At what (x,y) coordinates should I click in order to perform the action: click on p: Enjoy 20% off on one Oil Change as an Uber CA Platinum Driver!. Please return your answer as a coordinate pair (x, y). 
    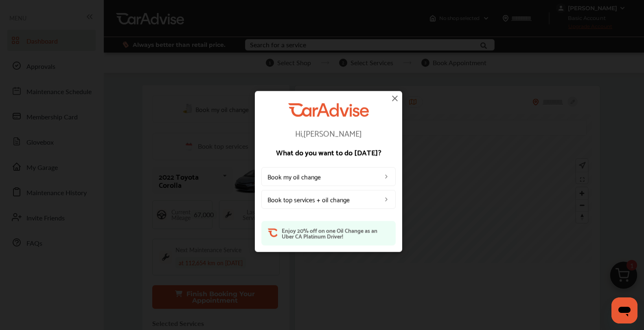
    Looking at the image, I should click on (335, 233).